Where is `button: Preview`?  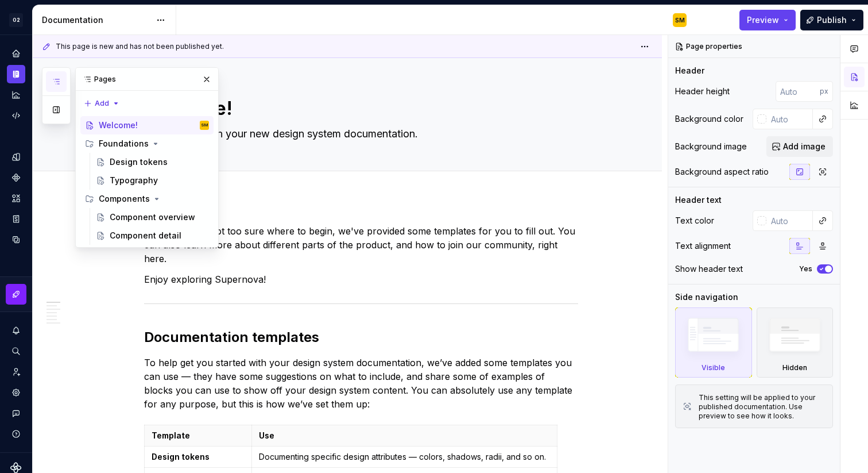
button: Preview is located at coordinates (767, 20).